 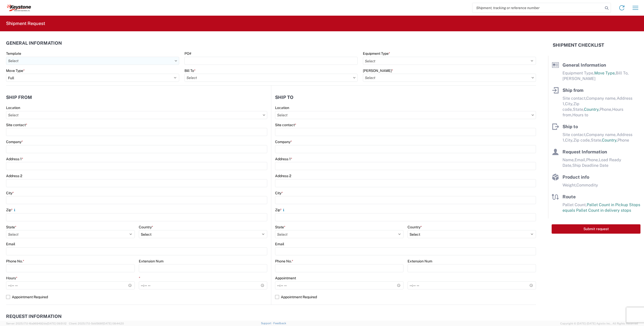 What do you see at coordinates (26, 23) in the screenshot?
I see `h2: Shipment Request` at bounding box center [26, 23].